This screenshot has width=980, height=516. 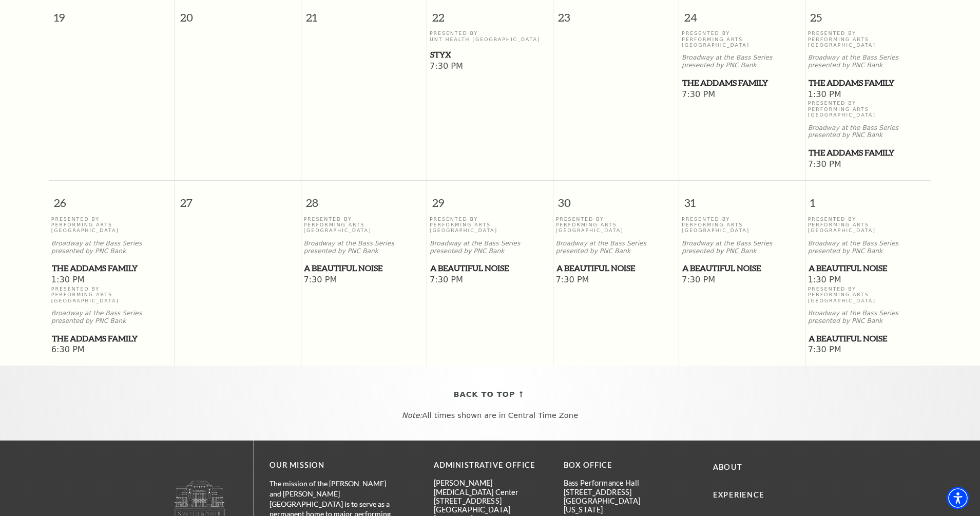 I want to click on a: About, so click(x=728, y=467).